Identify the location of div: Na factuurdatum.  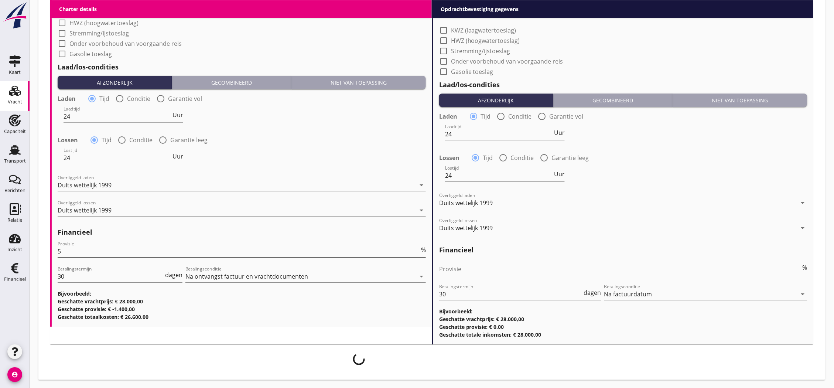
(628, 294).